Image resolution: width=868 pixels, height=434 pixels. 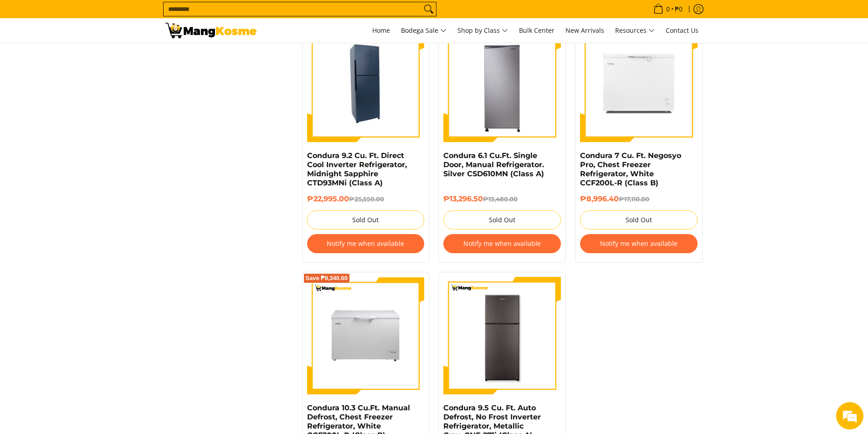 What do you see at coordinates (100, 57) in the screenshot?
I see `div: Chat with us now` at bounding box center [100, 57].